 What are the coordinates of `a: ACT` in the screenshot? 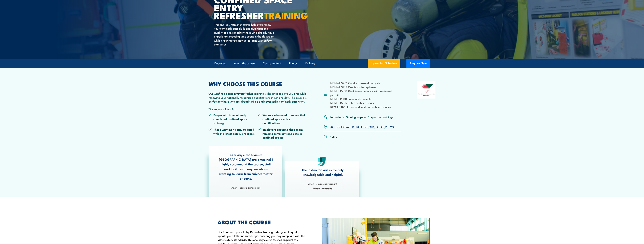 It's located at (333, 127).